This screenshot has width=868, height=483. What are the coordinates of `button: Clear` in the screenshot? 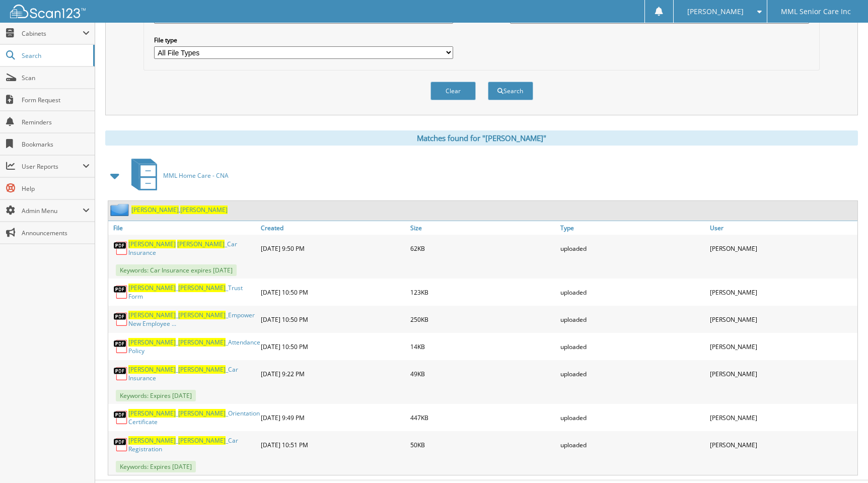 It's located at (453, 91).